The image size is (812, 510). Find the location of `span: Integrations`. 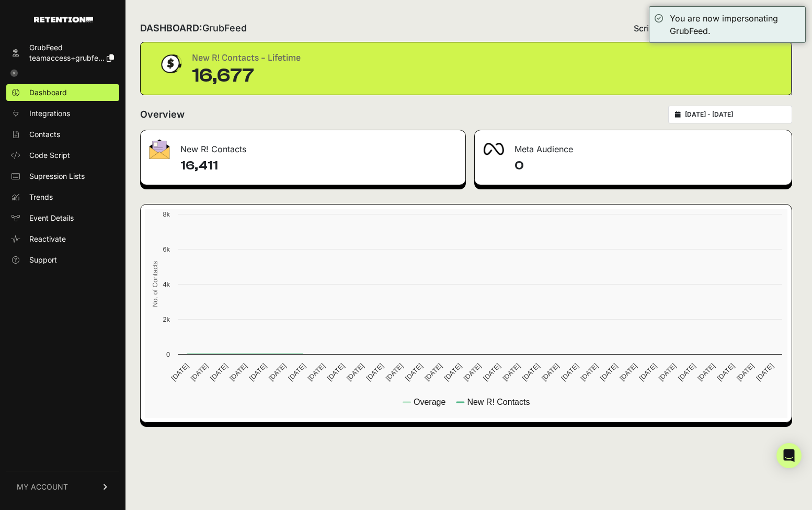

span: Integrations is located at coordinates (50, 114).